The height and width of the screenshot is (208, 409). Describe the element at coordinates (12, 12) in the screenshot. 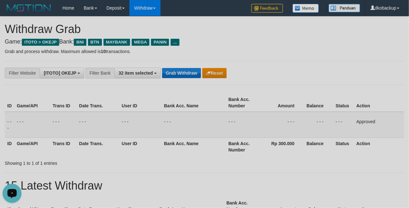

I see `button: Open LiveChat chat widget` at that location.